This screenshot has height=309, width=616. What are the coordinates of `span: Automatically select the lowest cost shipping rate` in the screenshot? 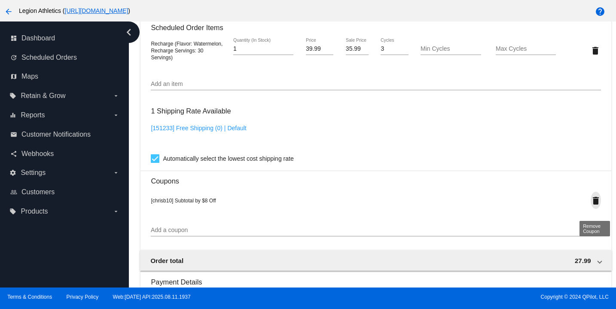 It's located at (228, 159).